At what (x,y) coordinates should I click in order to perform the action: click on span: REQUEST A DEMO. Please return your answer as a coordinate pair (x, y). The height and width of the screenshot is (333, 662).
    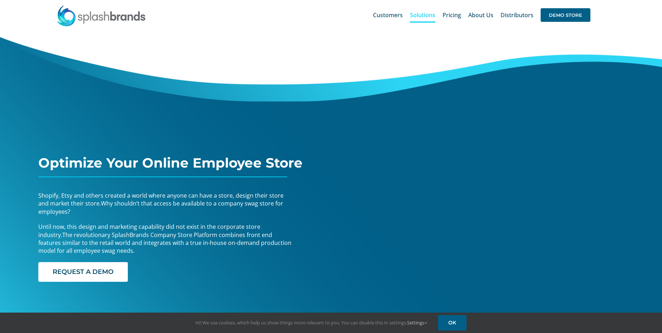
    Looking at the image, I should click on (83, 272).